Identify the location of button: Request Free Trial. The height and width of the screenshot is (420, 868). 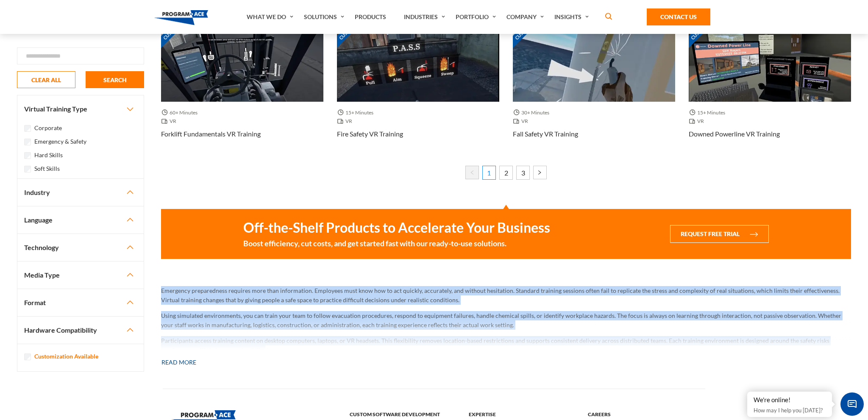
(719, 234).